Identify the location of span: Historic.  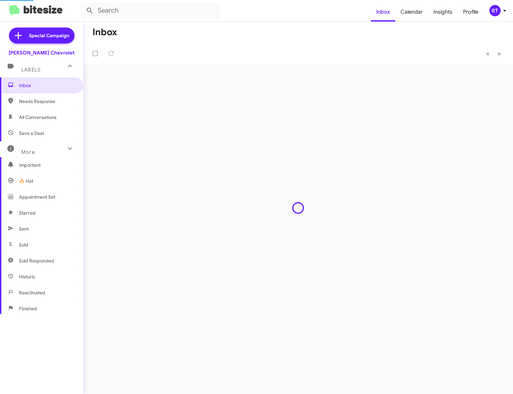
(27, 277).